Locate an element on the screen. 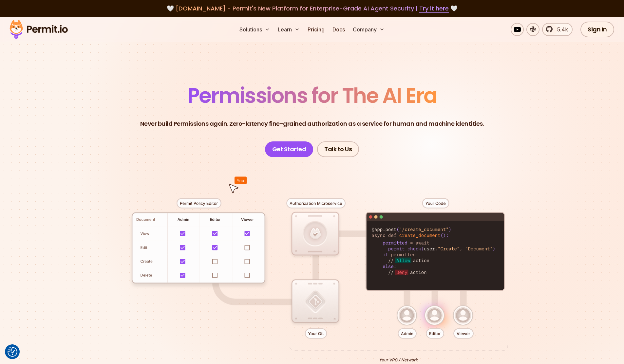 The width and height of the screenshot is (624, 364). button: Solutions is located at coordinates (255, 30).